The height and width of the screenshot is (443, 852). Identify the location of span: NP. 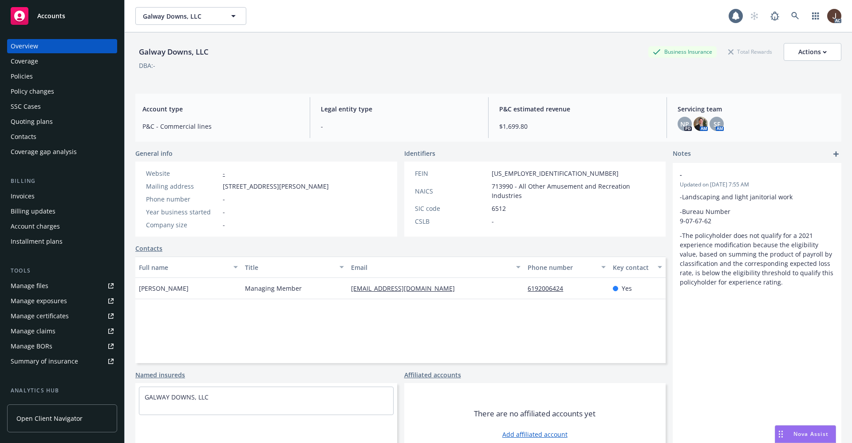
(685, 124).